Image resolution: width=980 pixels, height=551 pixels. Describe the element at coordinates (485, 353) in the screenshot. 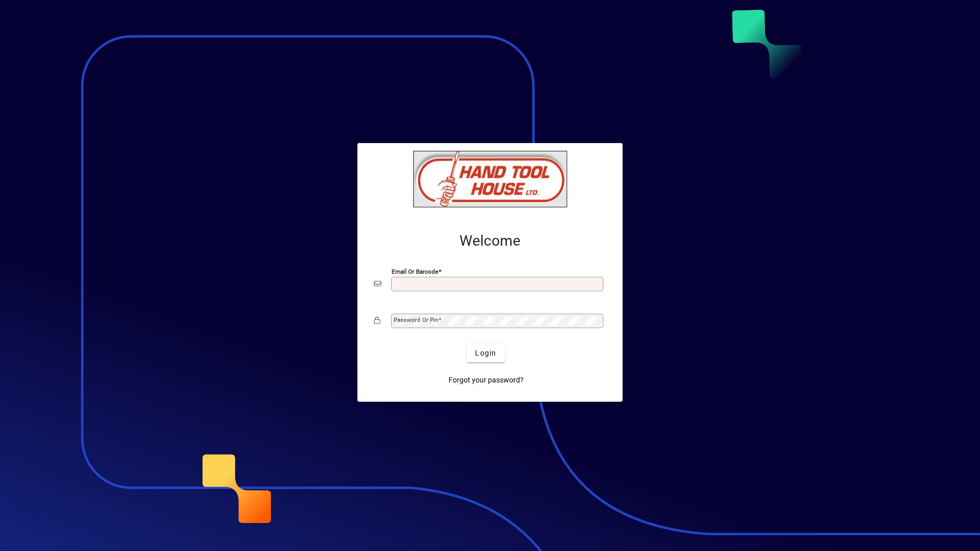

I see `button: Login` at that location.